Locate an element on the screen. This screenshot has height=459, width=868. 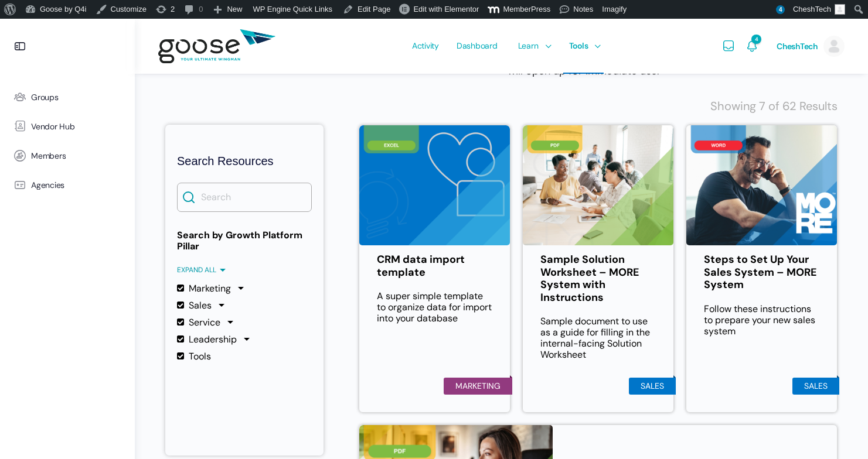
label: Service is located at coordinates (199, 322).